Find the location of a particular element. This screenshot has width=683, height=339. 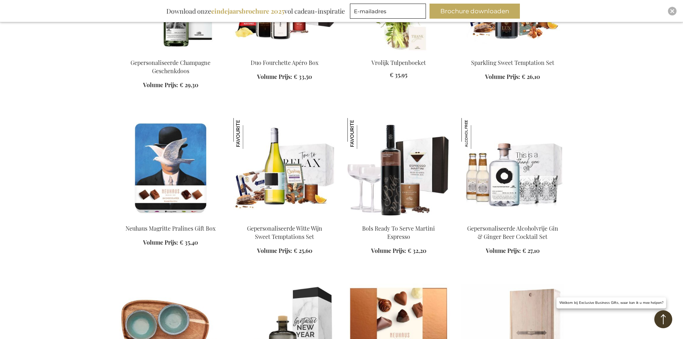

span: € 25,60 is located at coordinates (303, 250).